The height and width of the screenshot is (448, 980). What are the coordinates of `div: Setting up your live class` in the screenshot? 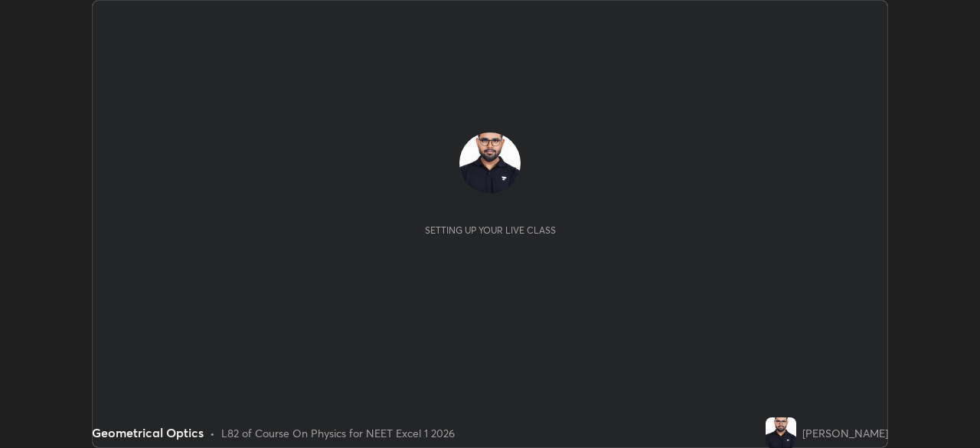 It's located at (490, 230).